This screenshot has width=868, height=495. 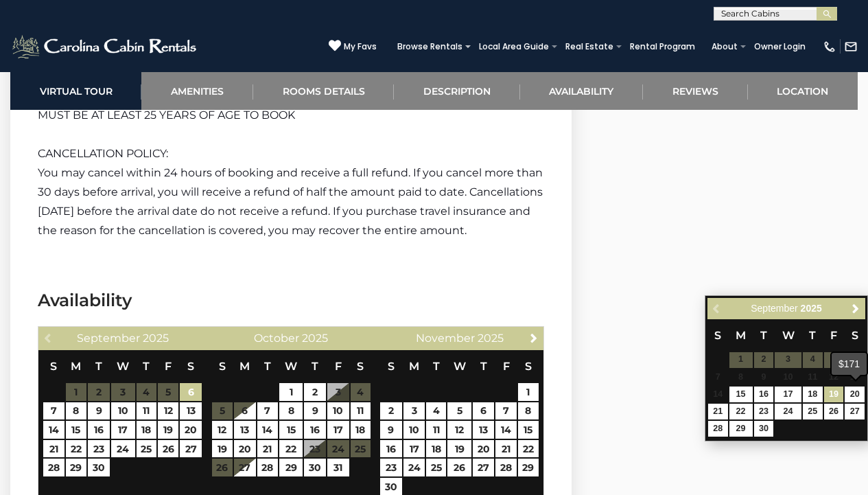 What do you see at coordinates (534, 337) in the screenshot?
I see `a: Next` at bounding box center [534, 337].